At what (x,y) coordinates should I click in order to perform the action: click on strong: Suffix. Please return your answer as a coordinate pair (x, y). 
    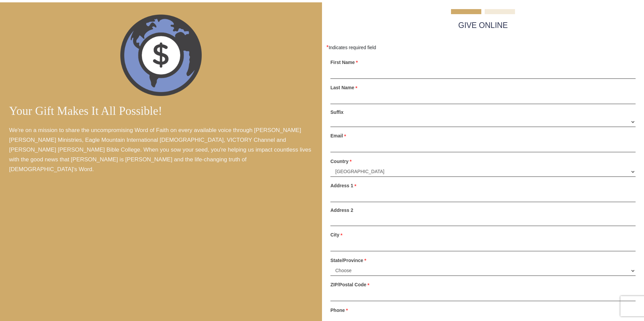
    Looking at the image, I should click on (337, 112).